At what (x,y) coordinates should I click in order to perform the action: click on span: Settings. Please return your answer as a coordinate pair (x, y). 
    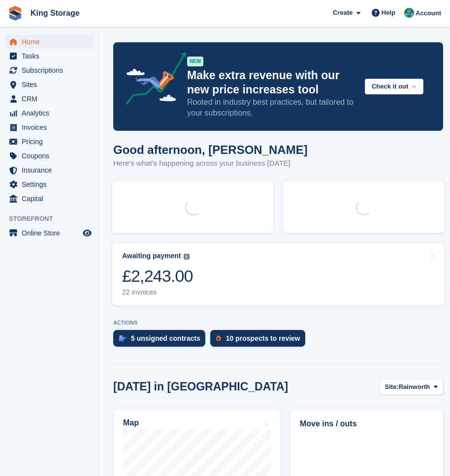
    Looking at the image, I should click on (51, 185).